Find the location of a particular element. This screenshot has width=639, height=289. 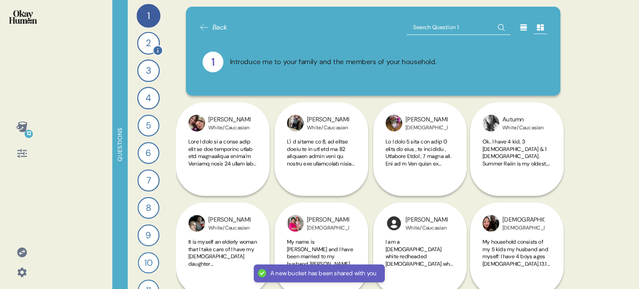

div: 5 is located at coordinates (148, 126).